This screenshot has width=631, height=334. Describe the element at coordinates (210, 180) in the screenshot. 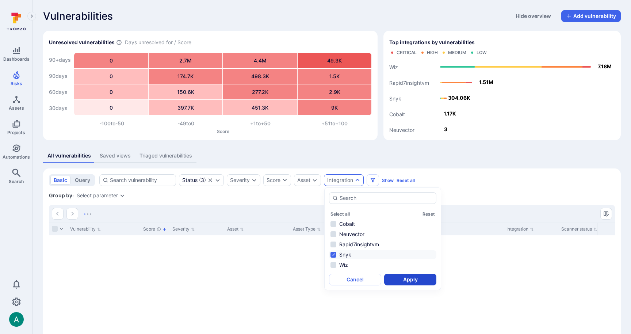

I see `button: Clear selection` at that location.